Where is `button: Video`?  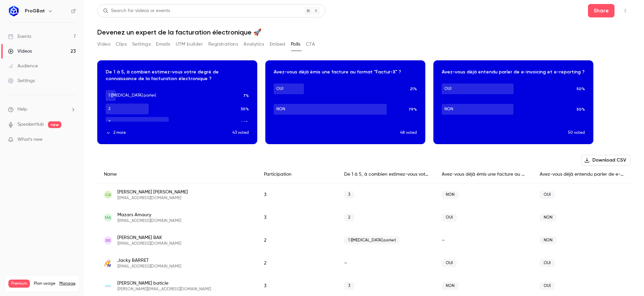 button: Video is located at coordinates (103, 44).